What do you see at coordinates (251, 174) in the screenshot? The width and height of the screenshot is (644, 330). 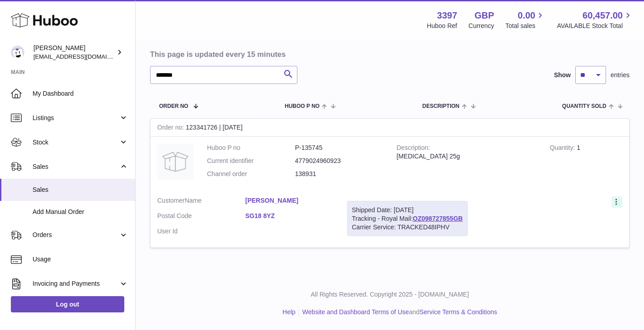 I see `dt: Channel order` at bounding box center [251, 174].